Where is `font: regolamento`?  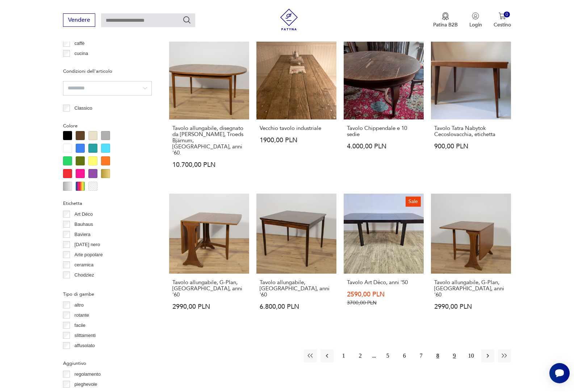
font: regolamento is located at coordinates (88, 373).